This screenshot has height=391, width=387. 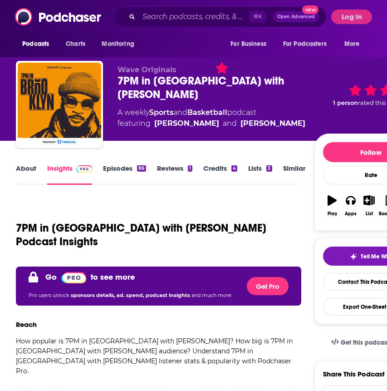 What do you see at coordinates (124, 174) in the screenshot?
I see `a: Episodes86` at bounding box center [124, 174].